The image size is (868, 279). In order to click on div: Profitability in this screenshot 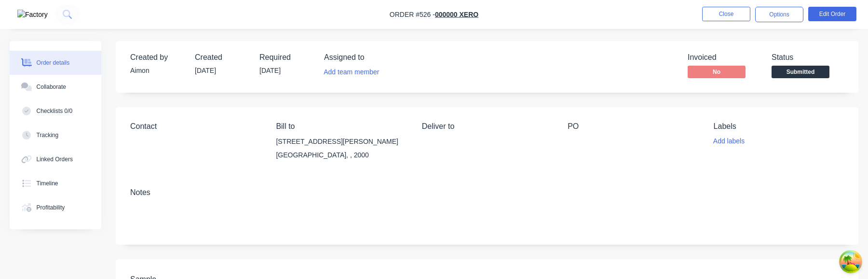, I will do `click(50, 208)`.